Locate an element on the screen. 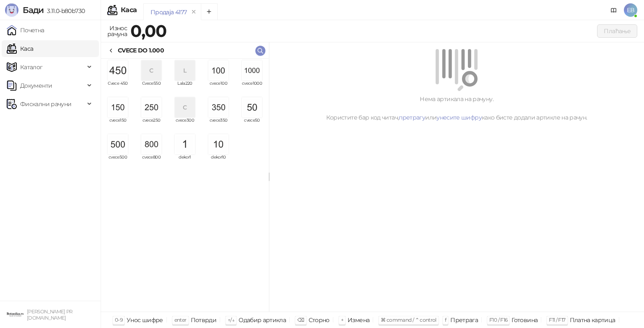  span: enter is located at coordinates (180, 319).